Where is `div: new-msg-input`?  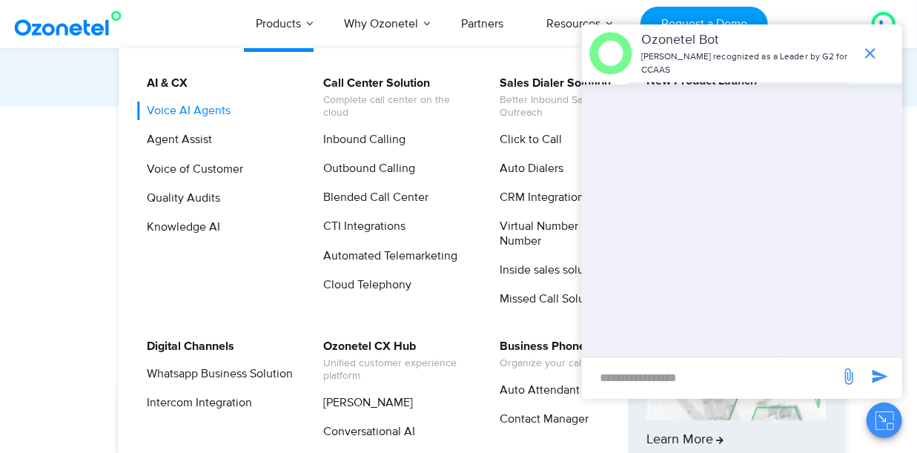 div: new-msg-input is located at coordinates (711, 378).